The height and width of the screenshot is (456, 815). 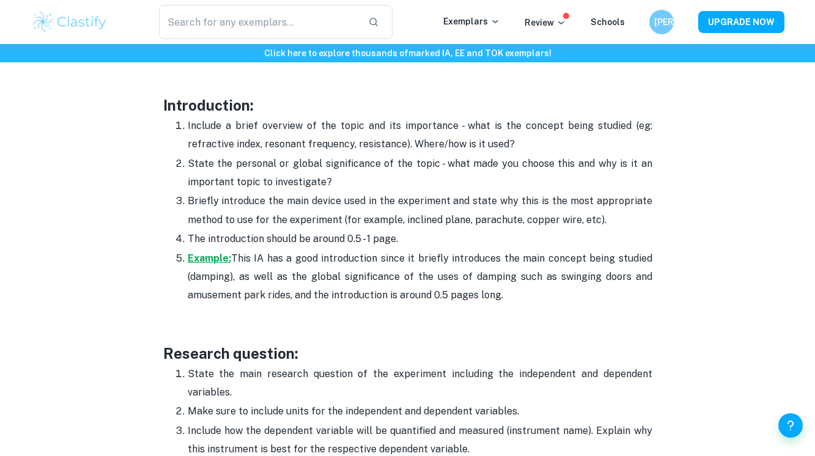 What do you see at coordinates (790, 425) in the screenshot?
I see `button: Help and Feedback` at bounding box center [790, 425].